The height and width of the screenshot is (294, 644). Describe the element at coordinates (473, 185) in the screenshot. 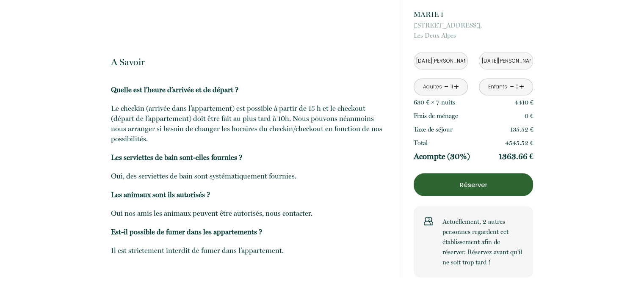

I see `p: Réserver` at that location.